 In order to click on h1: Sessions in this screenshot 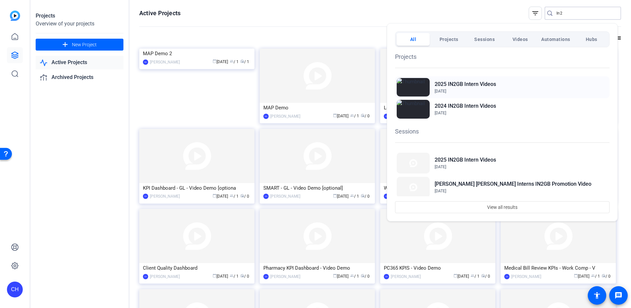, I will do `click(503, 131)`.